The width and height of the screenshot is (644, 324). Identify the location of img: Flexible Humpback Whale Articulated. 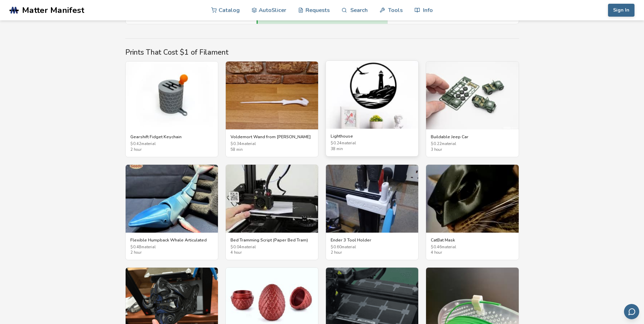
(172, 199).